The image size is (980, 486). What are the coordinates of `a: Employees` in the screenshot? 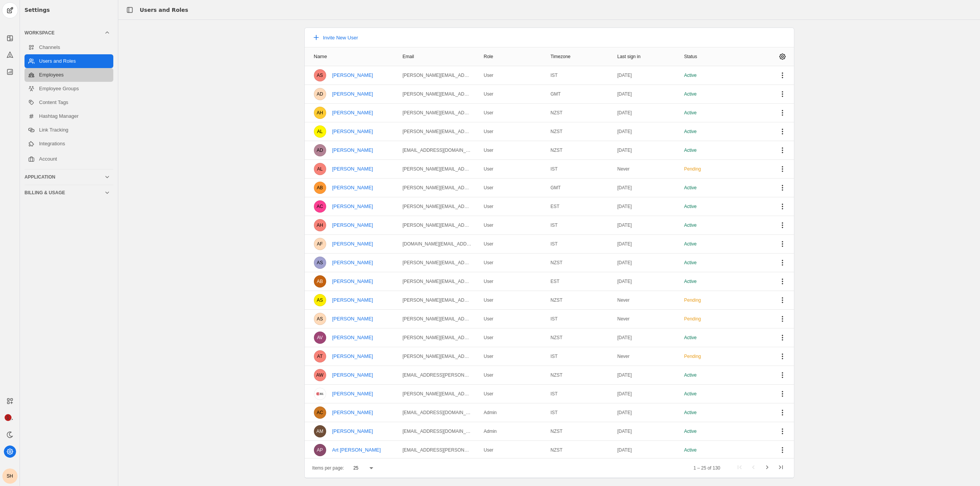 It's located at (69, 75).